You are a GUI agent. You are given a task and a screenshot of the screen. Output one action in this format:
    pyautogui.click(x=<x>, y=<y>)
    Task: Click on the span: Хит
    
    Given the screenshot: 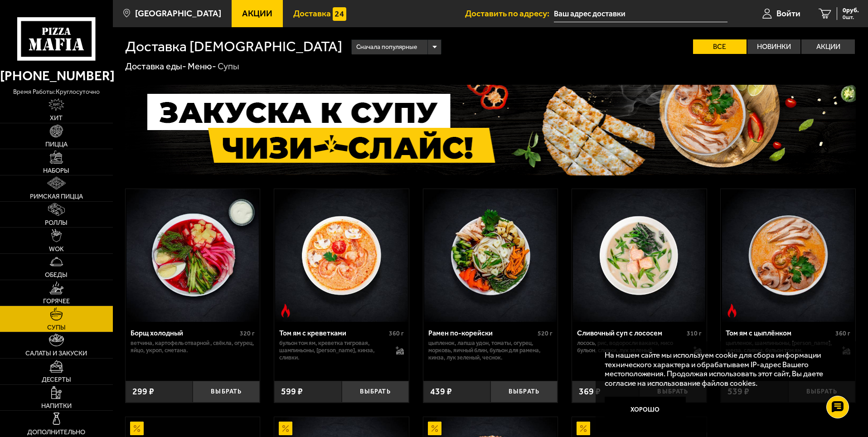 What is the action you would take?
    pyautogui.click(x=56, y=118)
    